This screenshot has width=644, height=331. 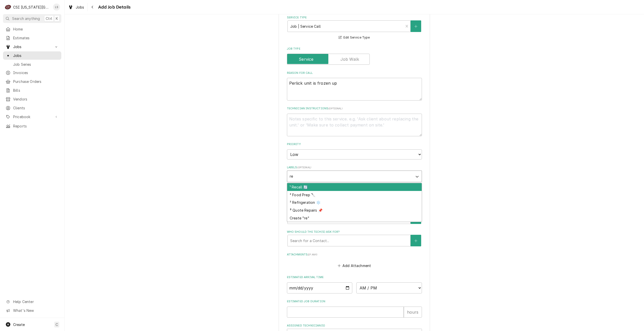 I want to click on span: Ctrl, so click(x=49, y=19).